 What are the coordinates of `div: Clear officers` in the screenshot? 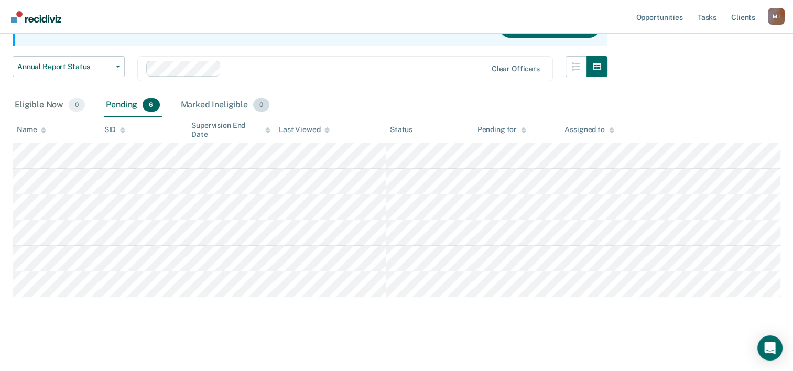 It's located at (516, 69).